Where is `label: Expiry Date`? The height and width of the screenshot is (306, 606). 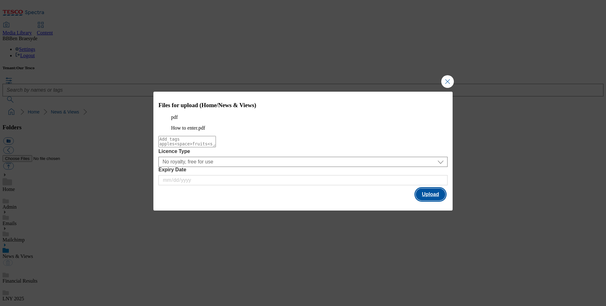
label: Expiry Date is located at coordinates (303, 169).